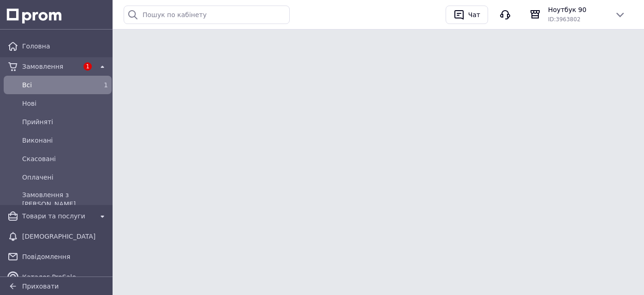  What do you see at coordinates (40, 286) in the screenshot?
I see `span: Приховати` at bounding box center [40, 286].